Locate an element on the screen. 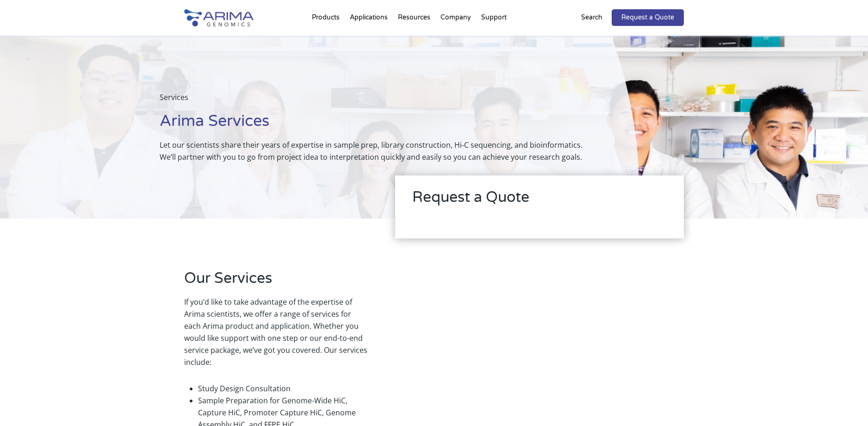 Image resolution: width=868 pixels, height=426 pixels. h2: Our Services is located at coordinates (276, 282).